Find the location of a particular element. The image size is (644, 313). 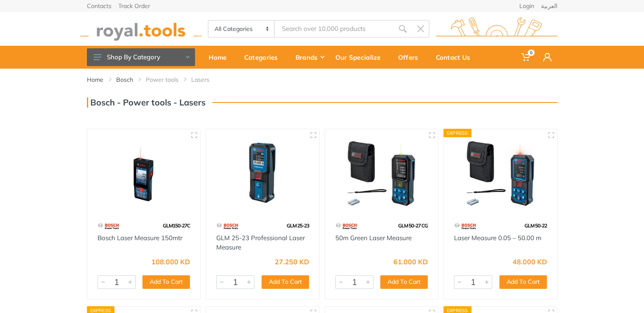

img: Royal Tools - GLM 25-23 Professional Laser Measure is located at coordinates (263, 174).